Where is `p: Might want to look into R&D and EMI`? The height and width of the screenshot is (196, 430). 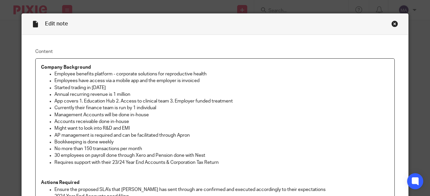
p: Might want to look into R&D and EMI is located at coordinates (222, 129).